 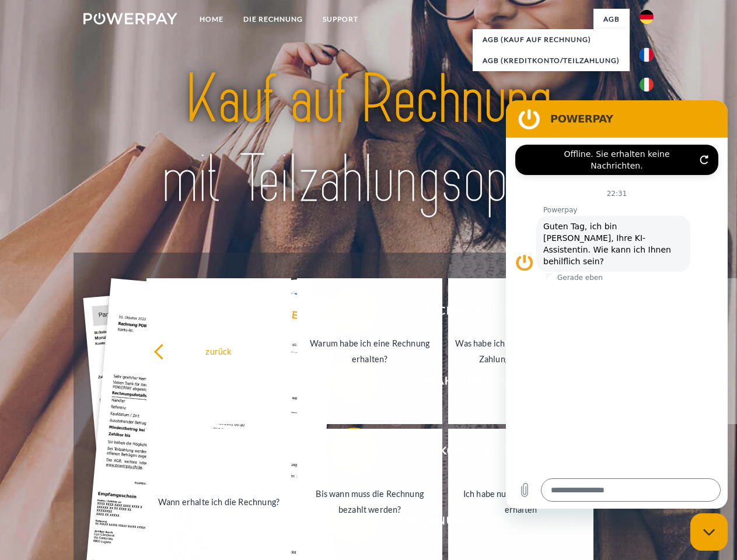 I want to click on a: Home, so click(x=211, y=19).